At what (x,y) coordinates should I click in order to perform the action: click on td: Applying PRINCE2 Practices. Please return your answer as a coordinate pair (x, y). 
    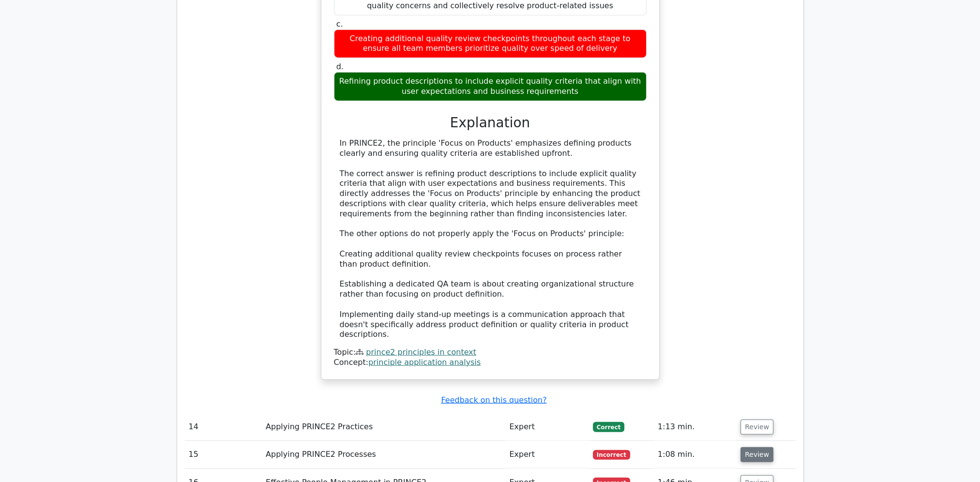
    Looking at the image, I should click on (383, 427).